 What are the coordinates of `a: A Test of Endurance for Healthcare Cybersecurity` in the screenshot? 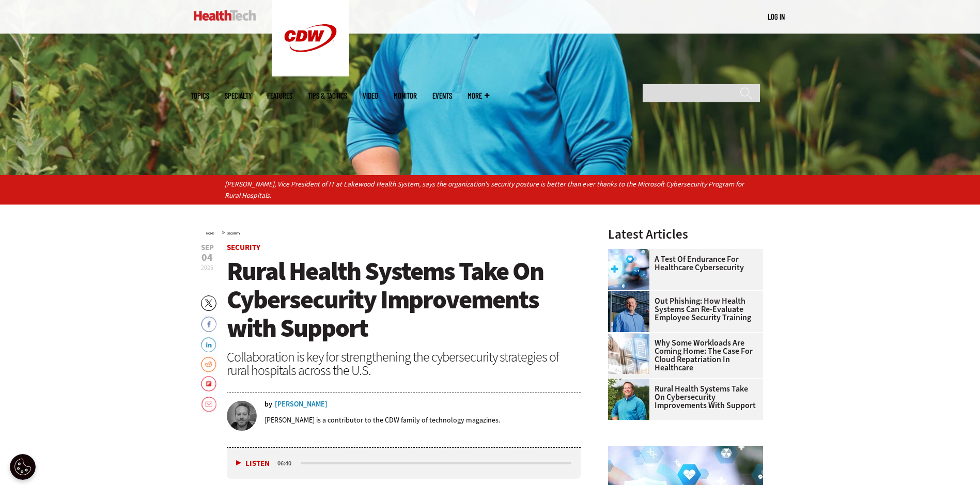 It's located at (683, 263).